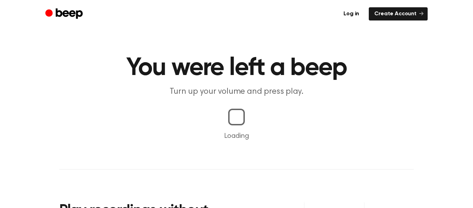 This screenshot has width=473, height=208. What do you see at coordinates (65, 14) in the screenshot?
I see `a: Beep` at bounding box center [65, 14].